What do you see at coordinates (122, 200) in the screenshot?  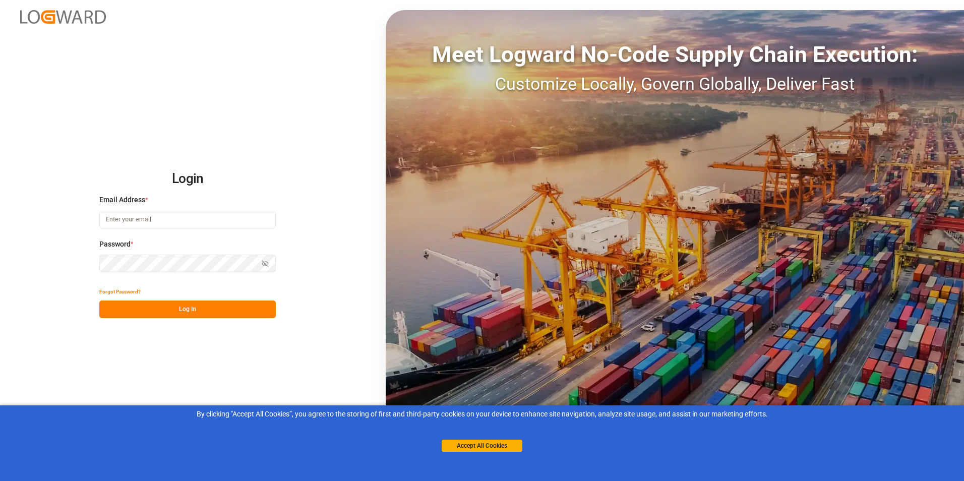 I see `span: Email Address` at bounding box center [122, 200].